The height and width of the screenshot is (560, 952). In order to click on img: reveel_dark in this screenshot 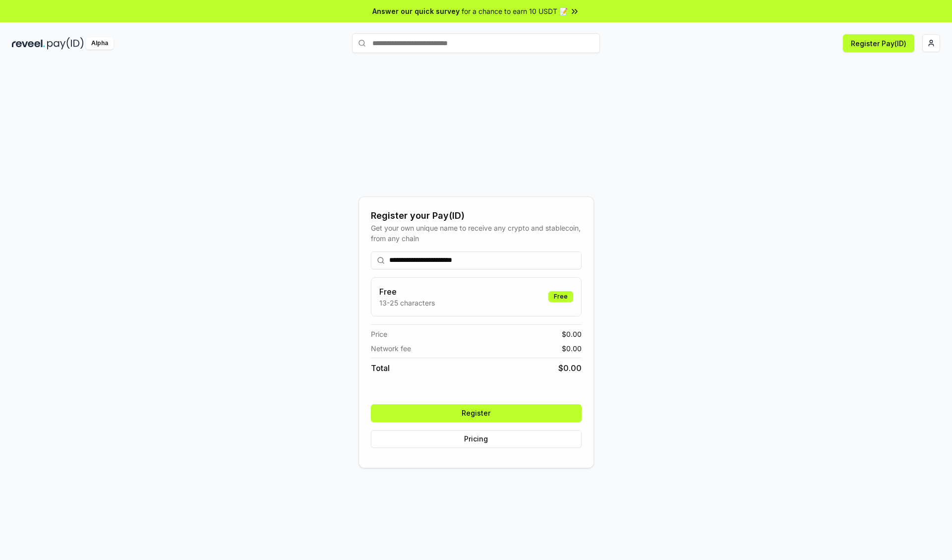, I will do `click(28, 43)`.